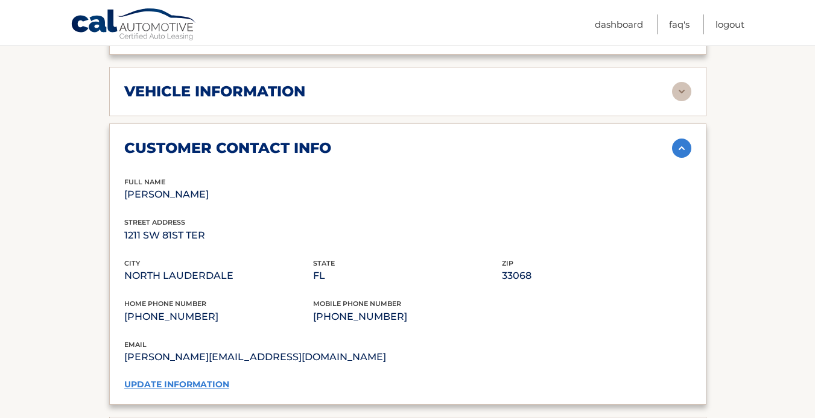 Image resolution: width=815 pixels, height=418 pixels. What do you see at coordinates (135, 345) in the screenshot?
I see `span: email` at bounding box center [135, 345].